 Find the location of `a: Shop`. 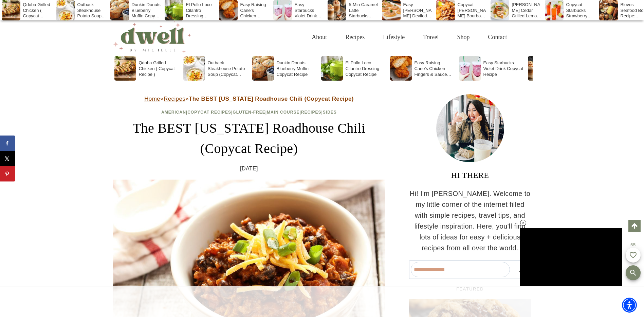

a: Shop is located at coordinates (463, 37).